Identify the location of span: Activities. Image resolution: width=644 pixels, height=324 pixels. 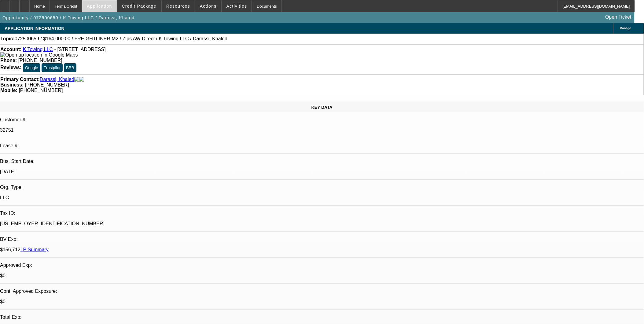
(237, 6).